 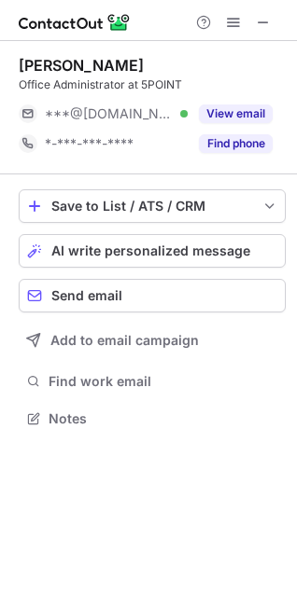 I want to click on span: Send email, so click(x=87, y=296).